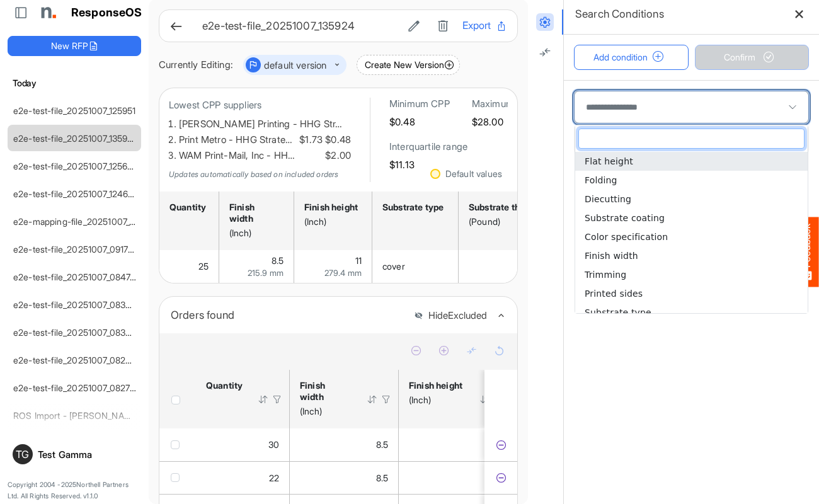  I want to click on div: Currently Editing:, so click(196, 65).